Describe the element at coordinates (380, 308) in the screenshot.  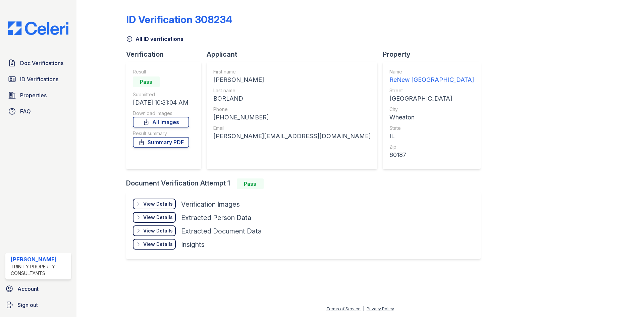
I see `a: Privacy Policy` at that location.